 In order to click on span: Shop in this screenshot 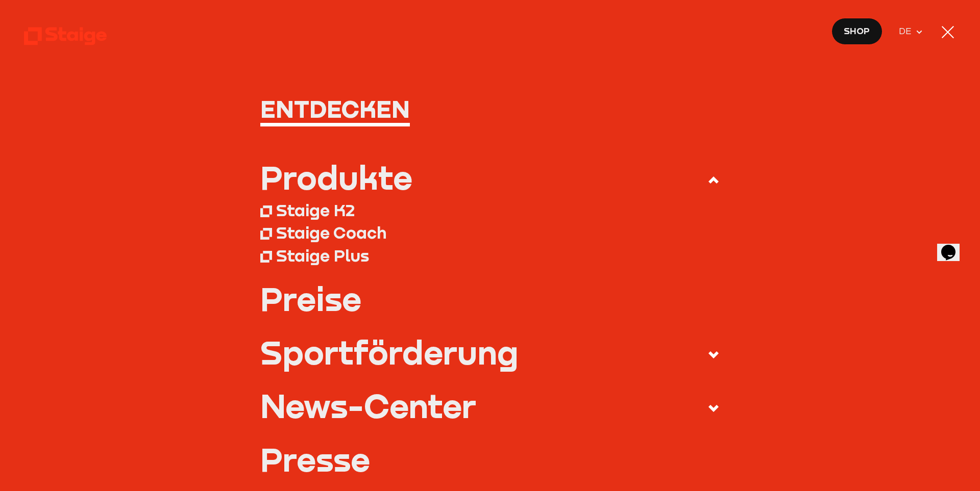, I will do `click(856, 31)`.